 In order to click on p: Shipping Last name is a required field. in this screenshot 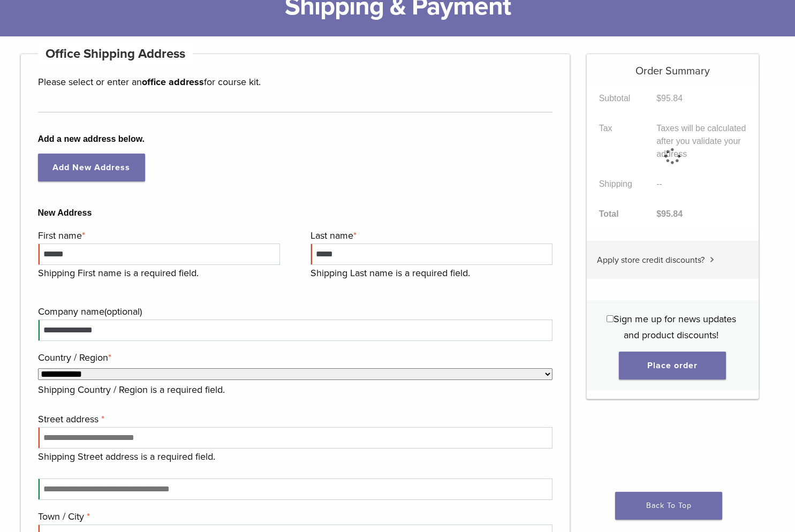, I will do `click(432, 273)`.